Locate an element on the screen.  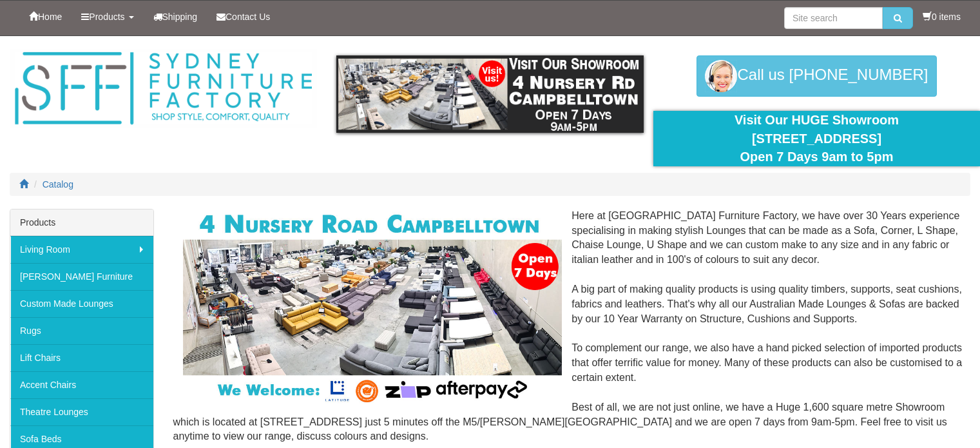
img: Sydney Furniture Factory is located at coordinates (163, 88).